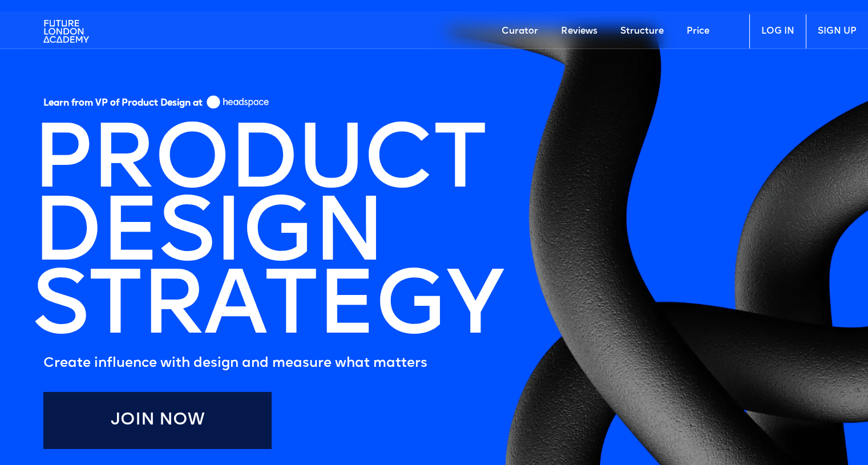 This screenshot has width=868, height=465. What do you see at coordinates (520, 31) in the screenshot?
I see `a: Curator` at bounding box center [520, 31].